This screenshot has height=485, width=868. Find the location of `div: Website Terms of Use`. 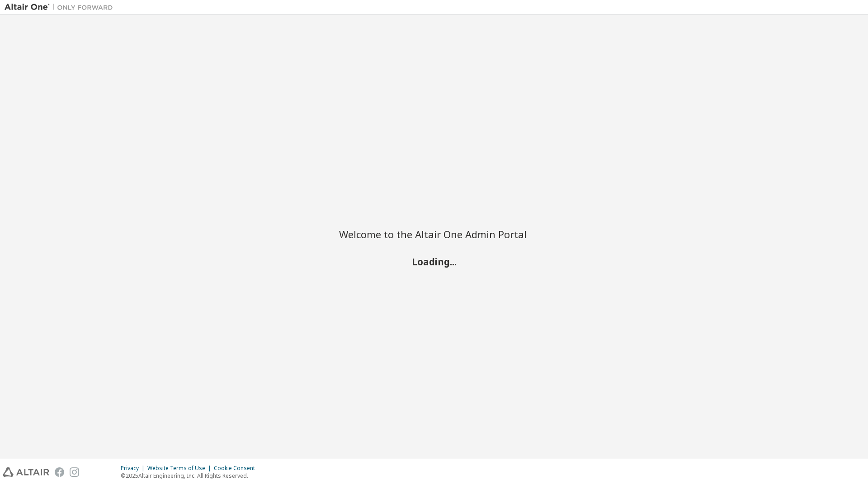

div: Website Terms of Use is located at coordinates (180, 468).